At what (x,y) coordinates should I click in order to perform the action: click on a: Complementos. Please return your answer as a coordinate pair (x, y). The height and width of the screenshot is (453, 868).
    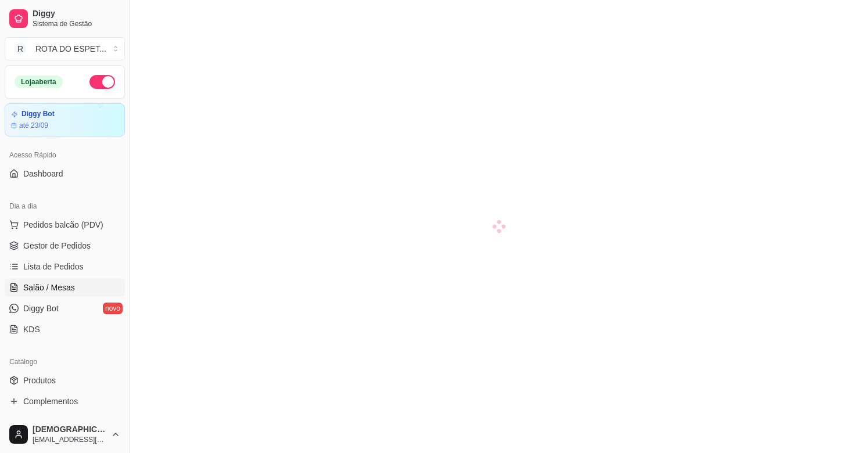
    Looking at the image, I should click on (64, 401).